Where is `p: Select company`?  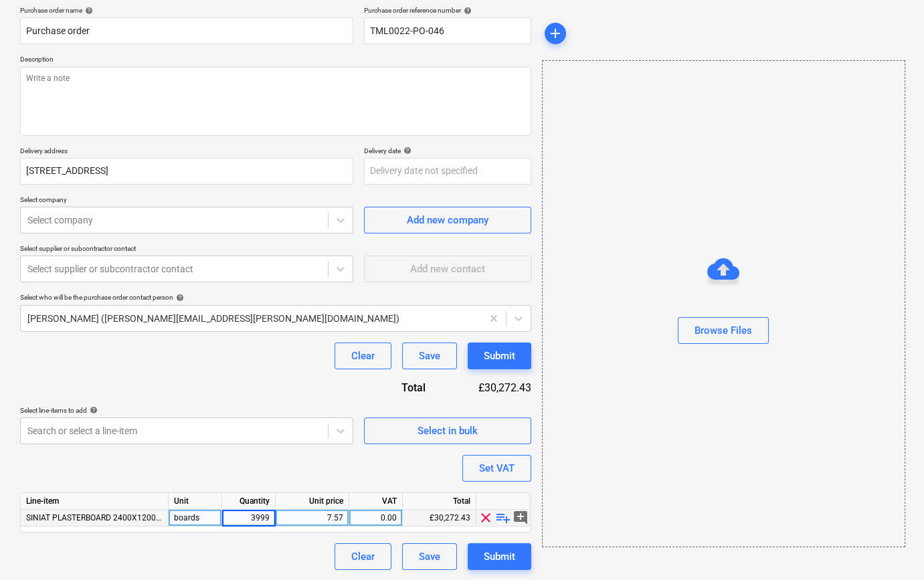
p: Select company is located at coordinates (186, 201).